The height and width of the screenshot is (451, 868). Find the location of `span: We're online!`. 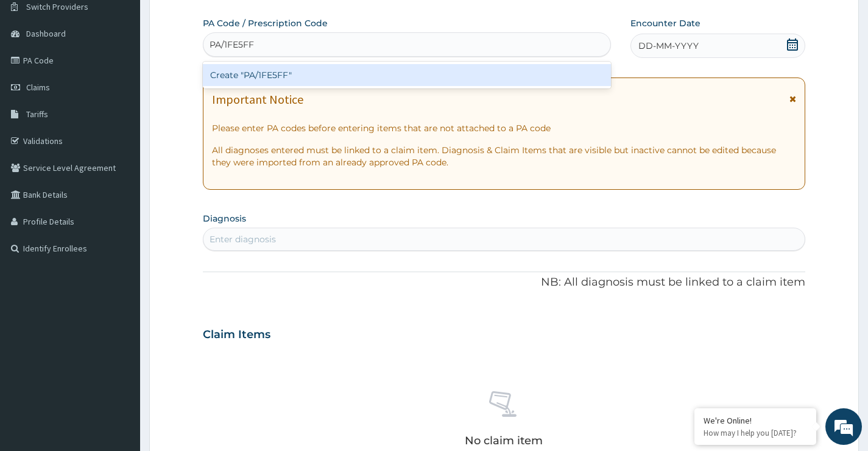

span: We're online! is located at coordinates (119, 204).